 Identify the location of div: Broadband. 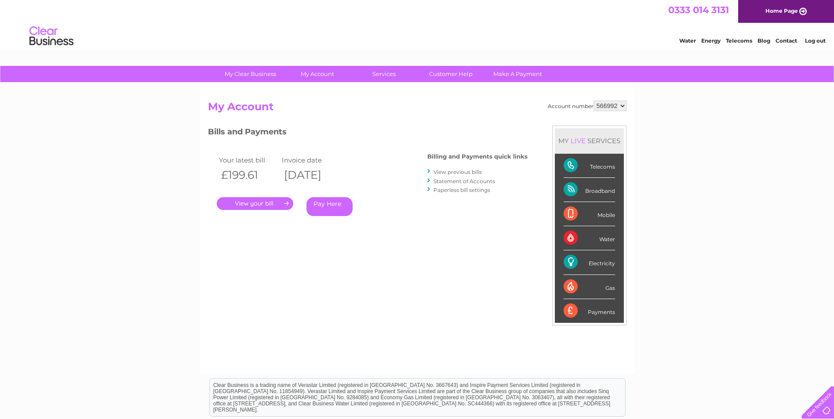
(589, 190).